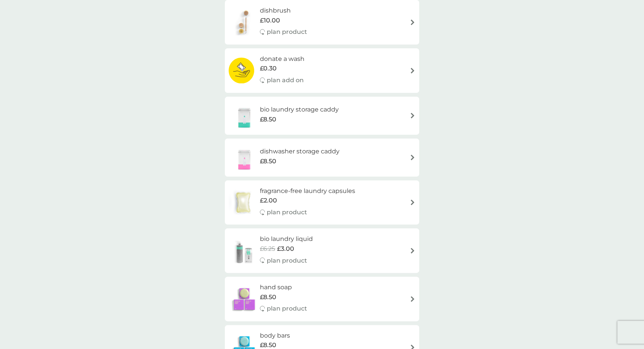  I want to click on img: dishbrush, so click(244, 22).